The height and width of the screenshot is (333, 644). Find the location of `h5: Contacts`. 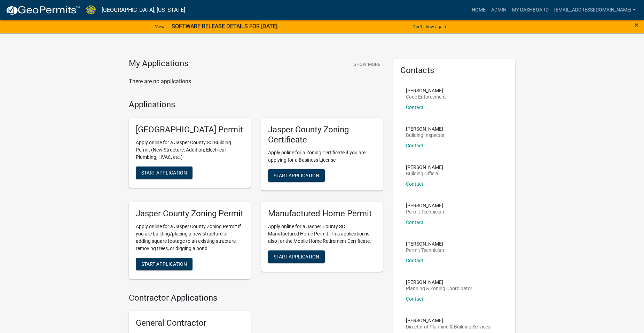

h5: Contacts is located at coordinates (454, 71).